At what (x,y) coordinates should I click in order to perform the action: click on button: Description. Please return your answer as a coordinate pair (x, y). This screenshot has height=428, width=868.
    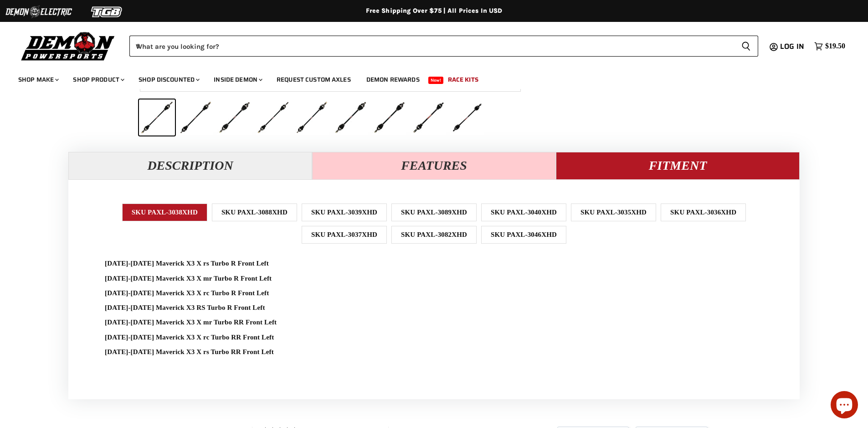
    Looking at the image, I should click on (190, 165).